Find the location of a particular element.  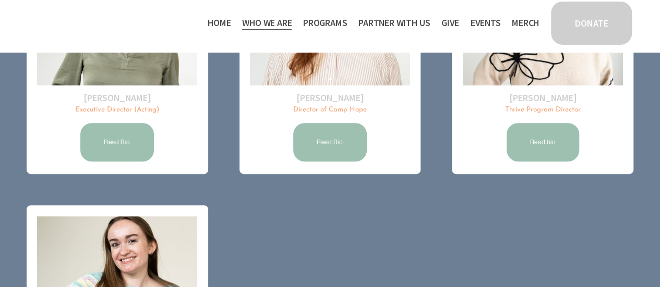

a: Merch is located at coordinates (525, 23).